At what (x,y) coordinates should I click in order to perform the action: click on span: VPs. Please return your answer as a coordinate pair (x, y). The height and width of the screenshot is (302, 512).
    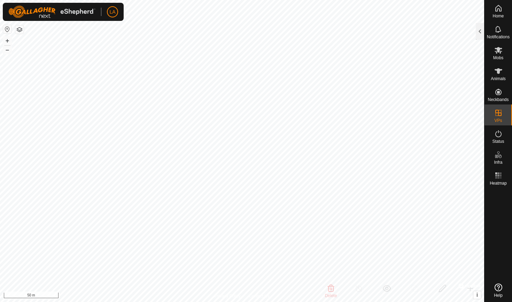
    Looking at the image, I should click on (498, 121).